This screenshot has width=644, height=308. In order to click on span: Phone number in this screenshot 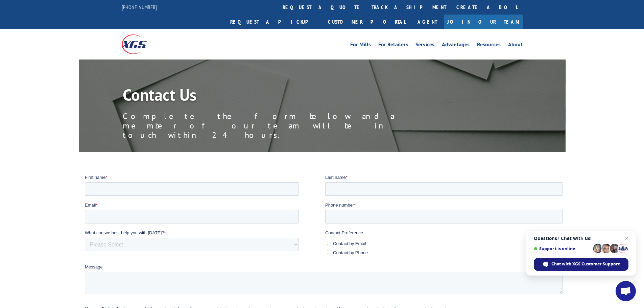, I will do `click(255, 30)`.